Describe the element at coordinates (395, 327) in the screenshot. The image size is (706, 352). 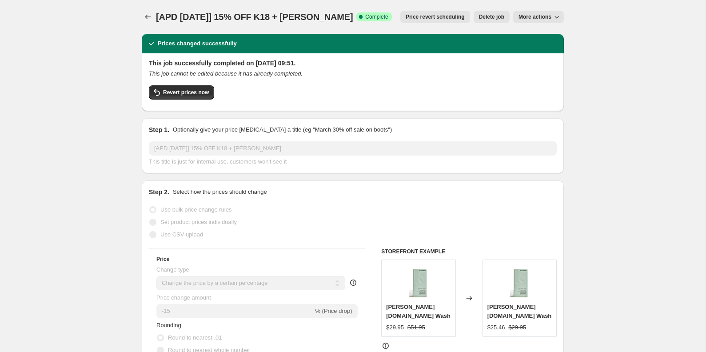
I see `div: $29.95` at that location.